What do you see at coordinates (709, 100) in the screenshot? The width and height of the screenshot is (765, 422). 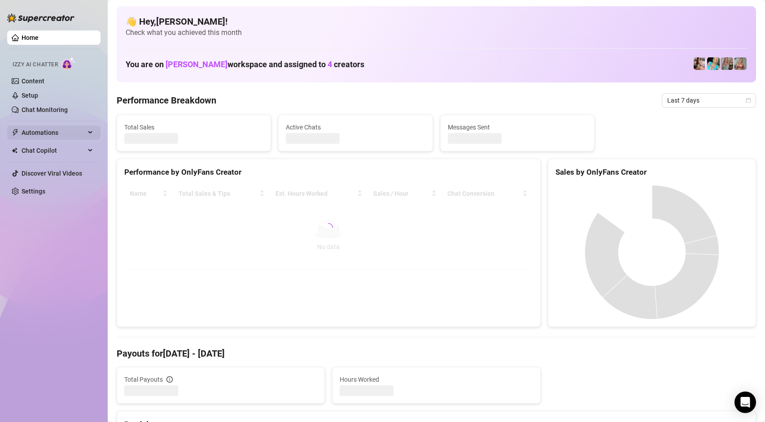 I see `span: Last 7 days` at bounding box center [709, 100].